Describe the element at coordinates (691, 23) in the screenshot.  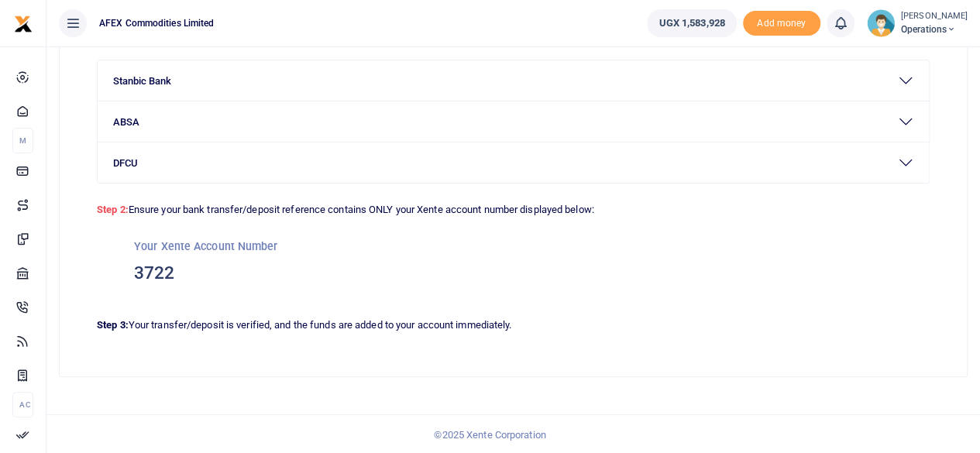
I see `li: Wallet ballance` at that location.